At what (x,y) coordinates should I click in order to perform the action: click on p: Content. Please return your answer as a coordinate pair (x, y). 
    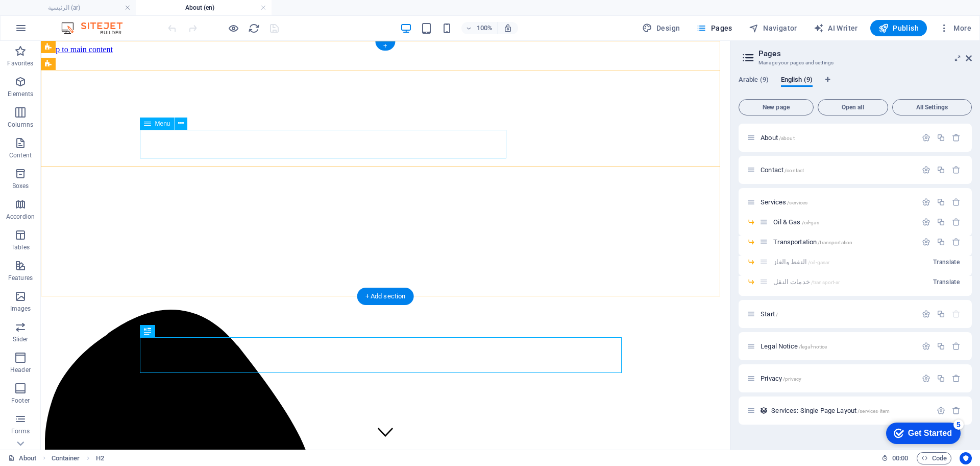
    Looking at the image, I should click on (21, 155).